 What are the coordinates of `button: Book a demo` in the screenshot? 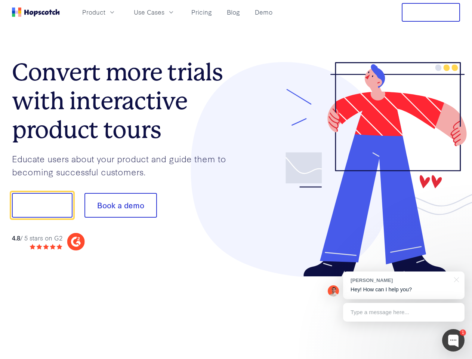 It's located at (121, 205).